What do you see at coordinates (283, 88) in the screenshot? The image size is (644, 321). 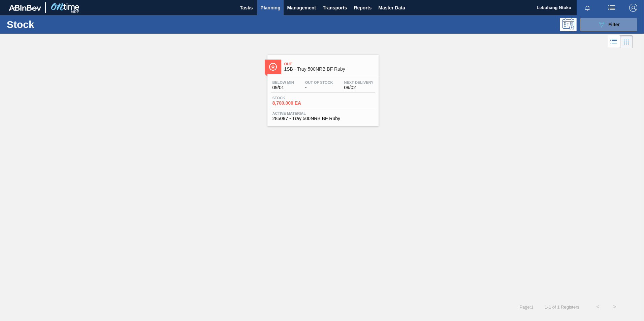 I see `span: 09/01` at bounding box center [283, 88].